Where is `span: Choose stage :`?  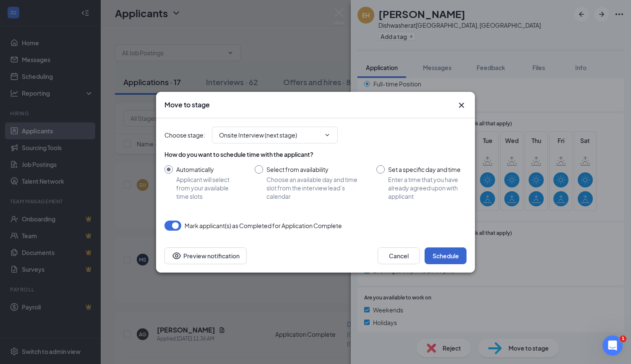 span: Choose stage : is located at coordinates (185, 135).